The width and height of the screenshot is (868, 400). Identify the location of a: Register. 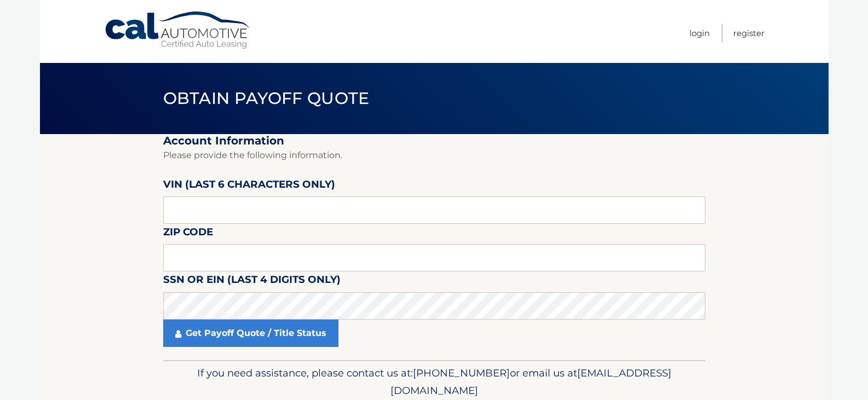
(749, 32).